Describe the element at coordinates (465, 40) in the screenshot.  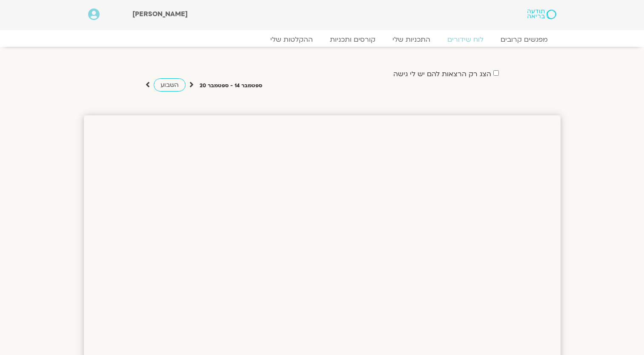
I see `a: לוח שידורים` at that location.